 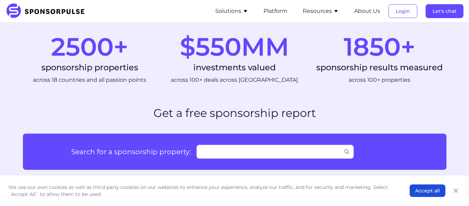 What do you see at coordinates (235, 113) in the screenshot?
I see `h2: Get a free sponsorship report` at bounding box center [235, 113].